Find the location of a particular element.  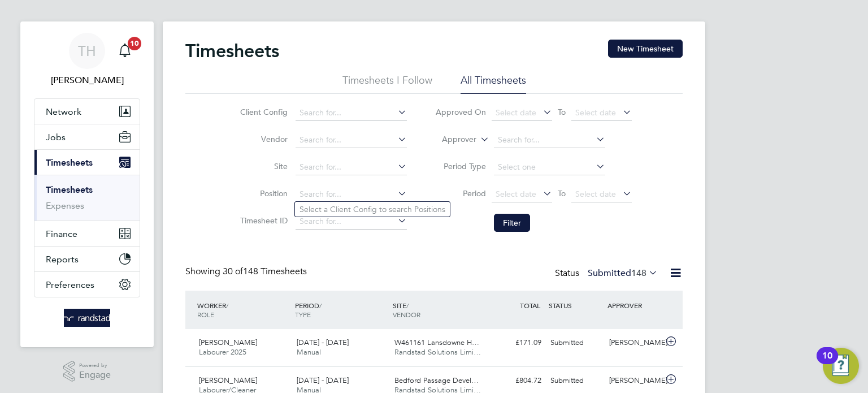

span: 30 of is located at coordinates (233, 272).